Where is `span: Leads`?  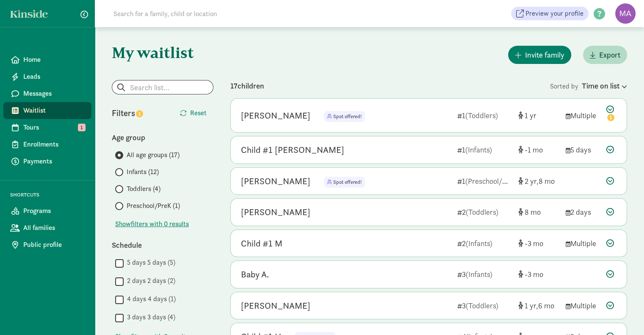 span: Leads is located at coordinates (54, 77).